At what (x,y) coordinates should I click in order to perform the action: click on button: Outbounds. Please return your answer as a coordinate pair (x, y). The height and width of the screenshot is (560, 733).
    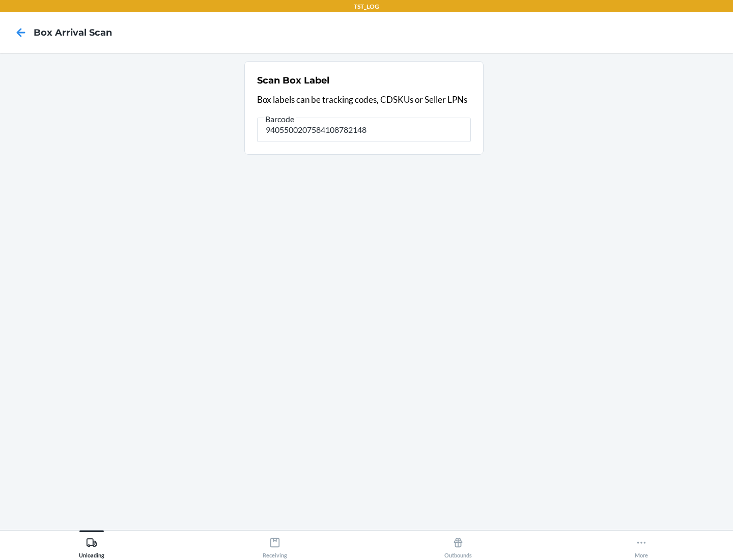
    Looking at the image, I should click on (458, 544).